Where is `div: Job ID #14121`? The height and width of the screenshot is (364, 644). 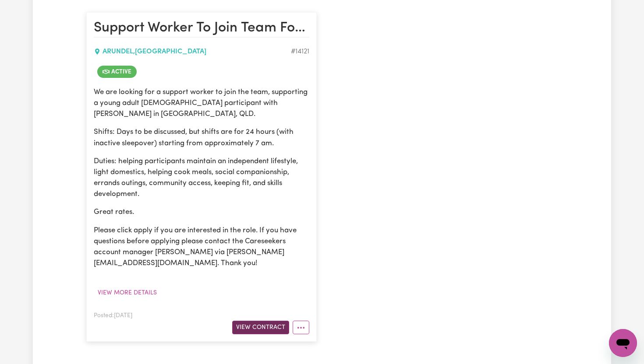 div: Job ID #14121 is located at coordinates (300, 52).